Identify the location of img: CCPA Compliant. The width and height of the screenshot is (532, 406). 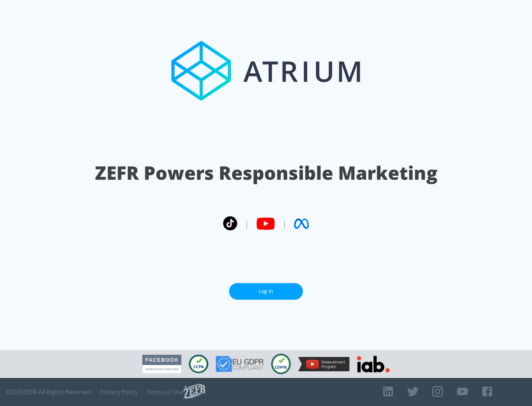
(199, 364).